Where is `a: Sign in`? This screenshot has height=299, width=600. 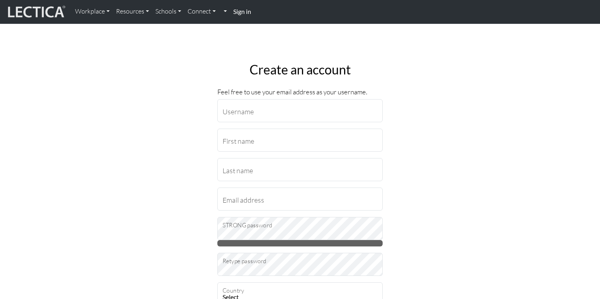 a: Sign in is located at coordinates (242, 12).